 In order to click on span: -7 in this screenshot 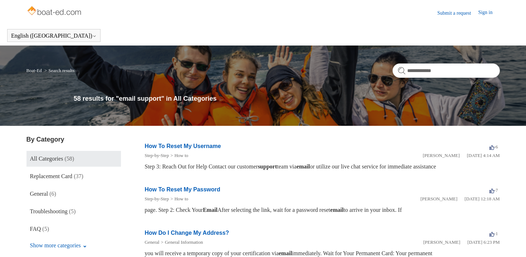, I will do `click(494, 190)`.